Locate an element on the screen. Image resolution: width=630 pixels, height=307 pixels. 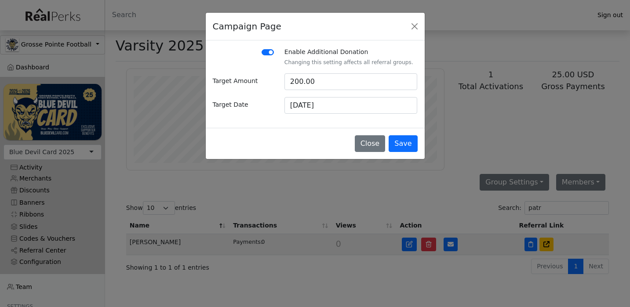
button: Save is located at coordinates (403, 144).